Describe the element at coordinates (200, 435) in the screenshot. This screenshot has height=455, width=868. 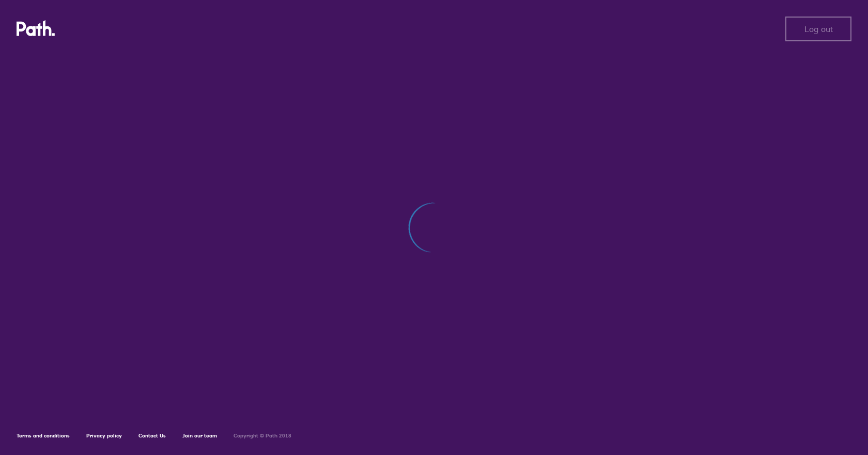
I see `a: Join our team` at that location.